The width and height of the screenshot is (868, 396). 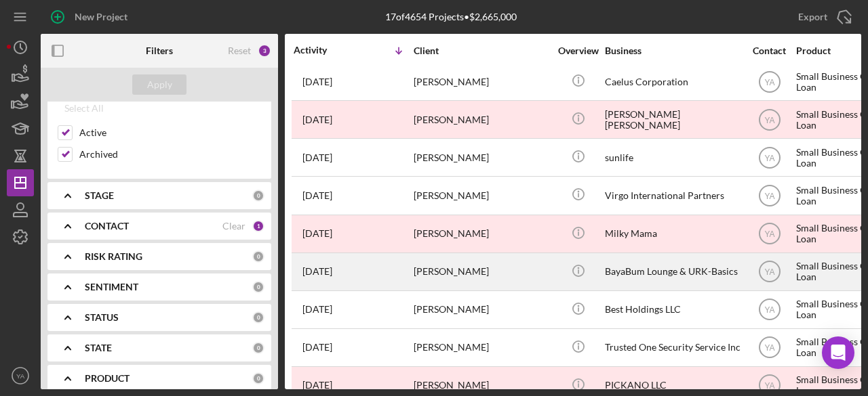 What do you see at coordinates (239, 51) in the screenshot?
I see `div: Reset` at bounding box center [239, 51].